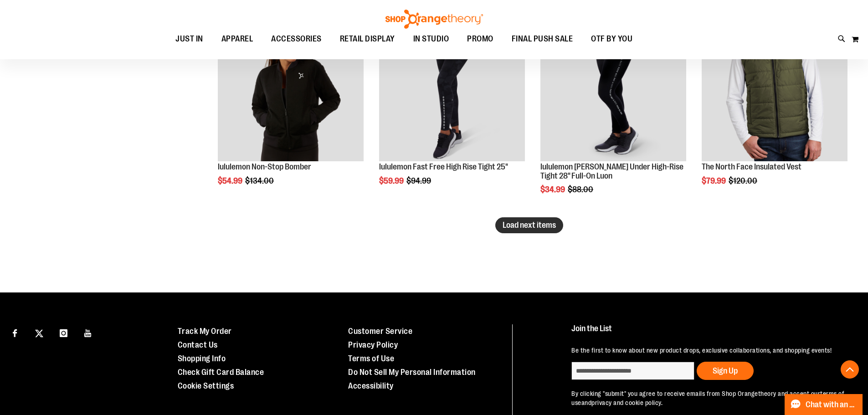 This screenshot has height=415, width=868. Describe the element at coordinates (39, 332) in the screenshot. I see `a: Visit our X page` at that location.